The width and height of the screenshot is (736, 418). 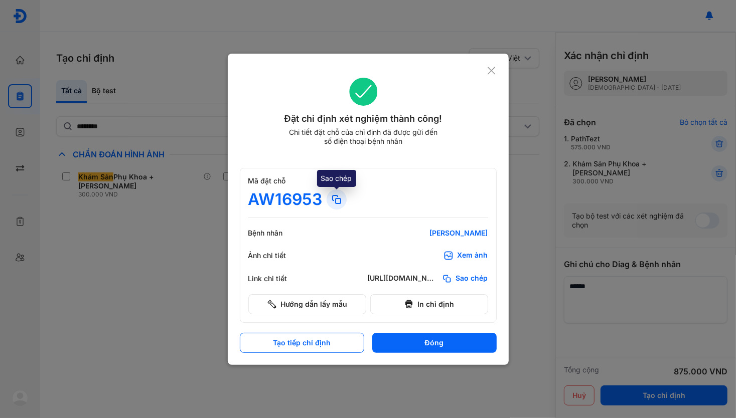 I want to click on button: In chỉ định, so click(x=429, y=305).